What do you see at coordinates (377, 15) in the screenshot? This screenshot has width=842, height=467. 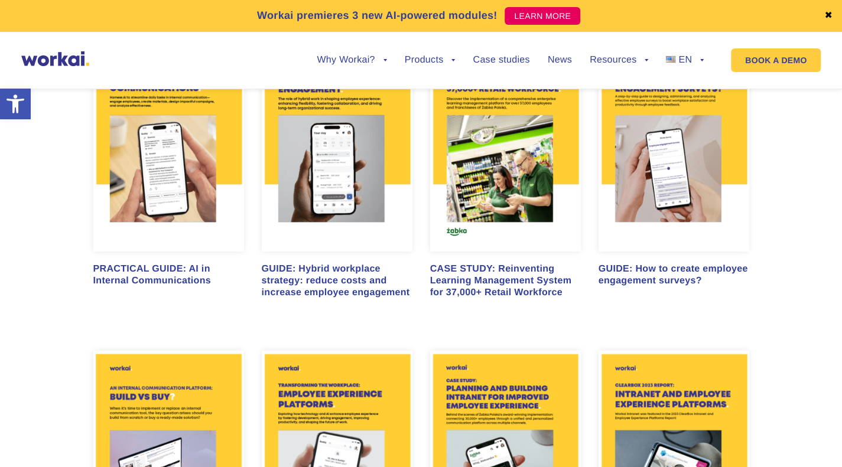 I see `p: Workai premieres 3 new AI-powered modules!` at bounding box center [377, 15].